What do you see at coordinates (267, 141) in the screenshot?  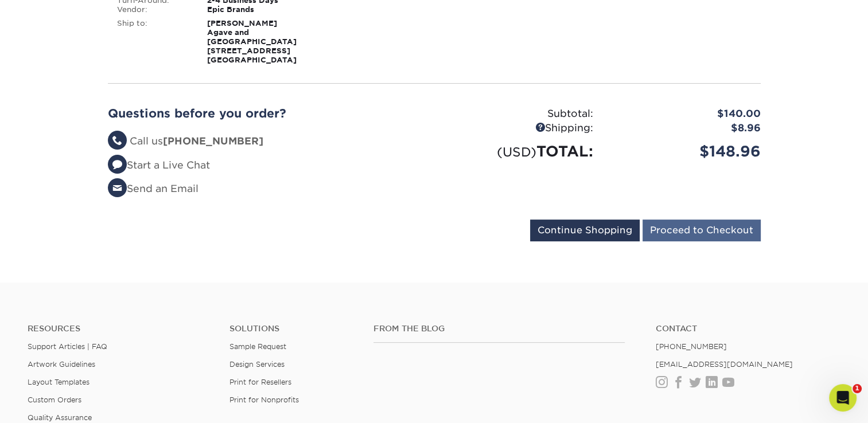 I see `li: Call us` at bounding box center [267, 141].